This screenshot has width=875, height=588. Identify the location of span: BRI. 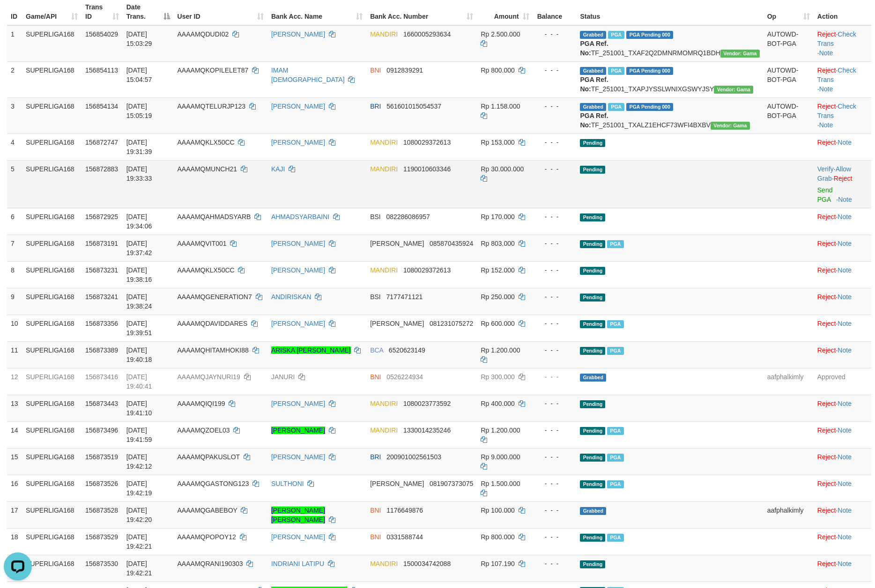
(375, 457).